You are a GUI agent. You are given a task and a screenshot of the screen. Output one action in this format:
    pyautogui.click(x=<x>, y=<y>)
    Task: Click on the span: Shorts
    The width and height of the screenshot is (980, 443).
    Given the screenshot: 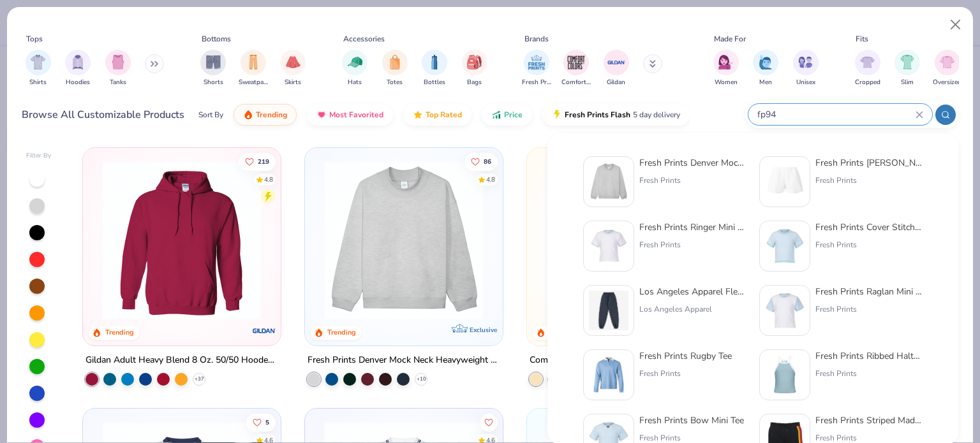 What is the action you would take?
    pyautogui.click(x=213, y=82)
    